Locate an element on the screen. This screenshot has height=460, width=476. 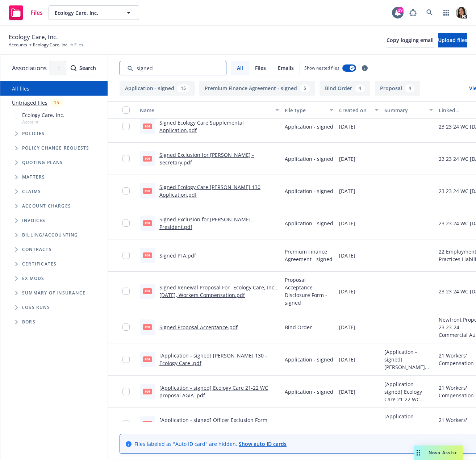
span: Ex Mods is located at coordinates (33, 279).